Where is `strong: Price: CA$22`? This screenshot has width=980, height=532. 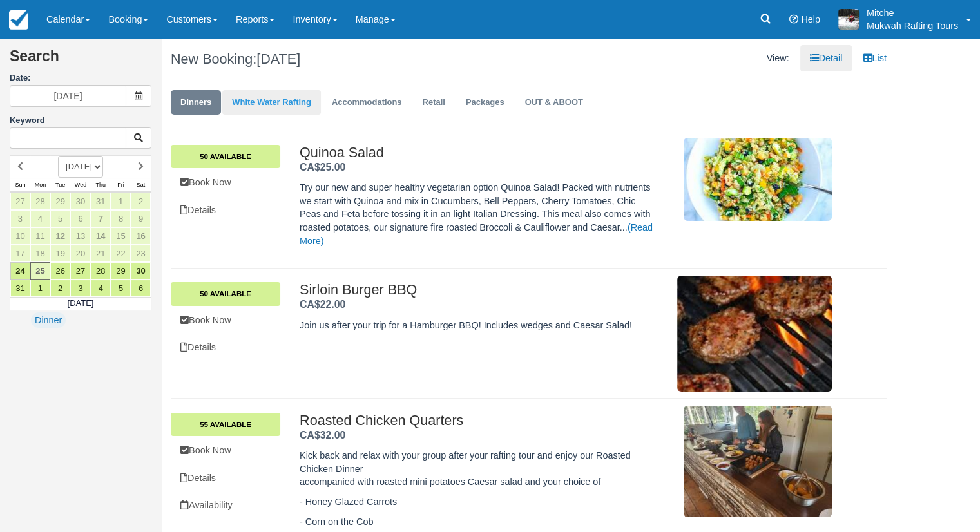 strong: Price: CA$22 is located at coordinates (322, 304).